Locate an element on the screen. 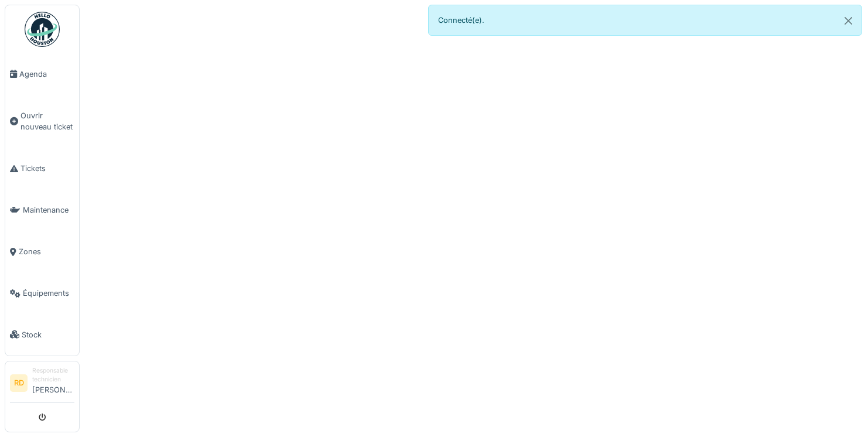  a: Agenda is located at coordinates (42, 74).